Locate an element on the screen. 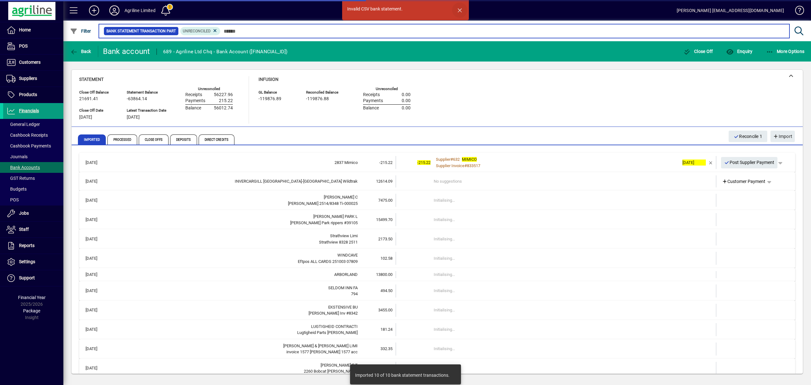  span: -63864.14 is located at coordinates (137, 99).